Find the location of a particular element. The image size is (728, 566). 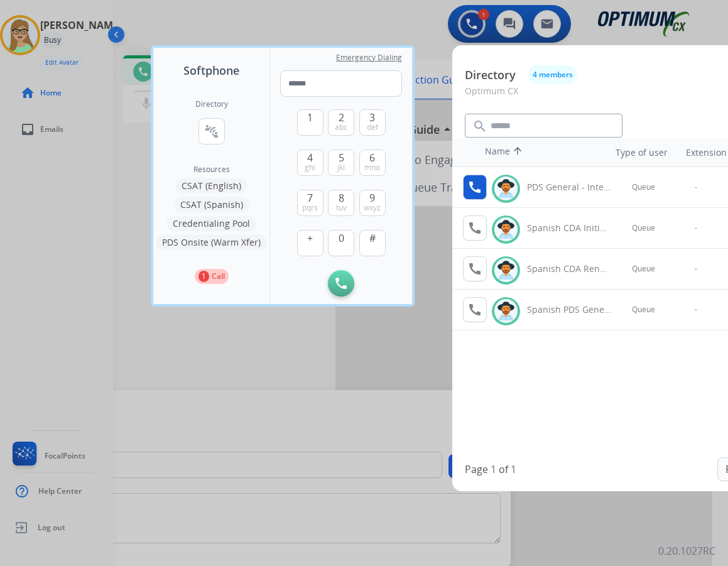

p: Call is located at coordinates (218, 276).